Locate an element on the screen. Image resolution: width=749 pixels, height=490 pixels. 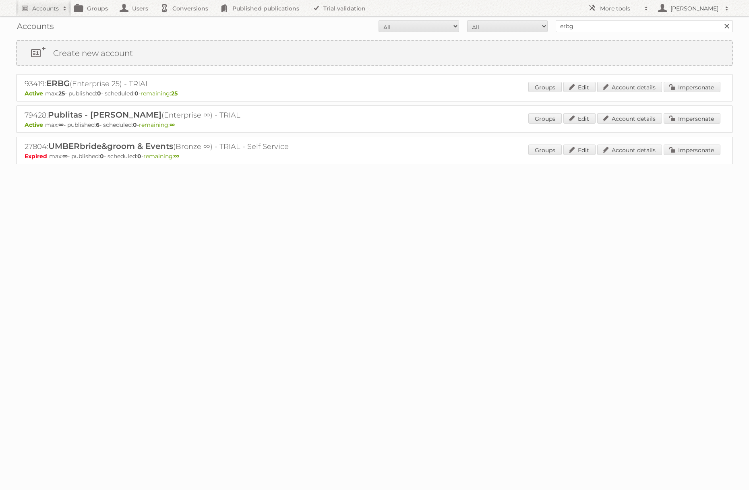
h2: 27804: (Bronze ∞) - TRIAL - Self Service is located at coordinates (165, 147).